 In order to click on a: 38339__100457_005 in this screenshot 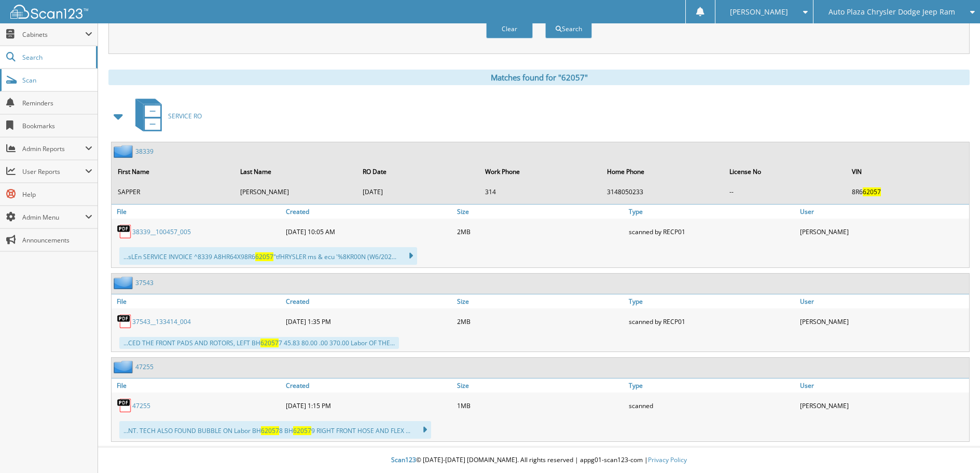, I will do `click(161, 232)`.